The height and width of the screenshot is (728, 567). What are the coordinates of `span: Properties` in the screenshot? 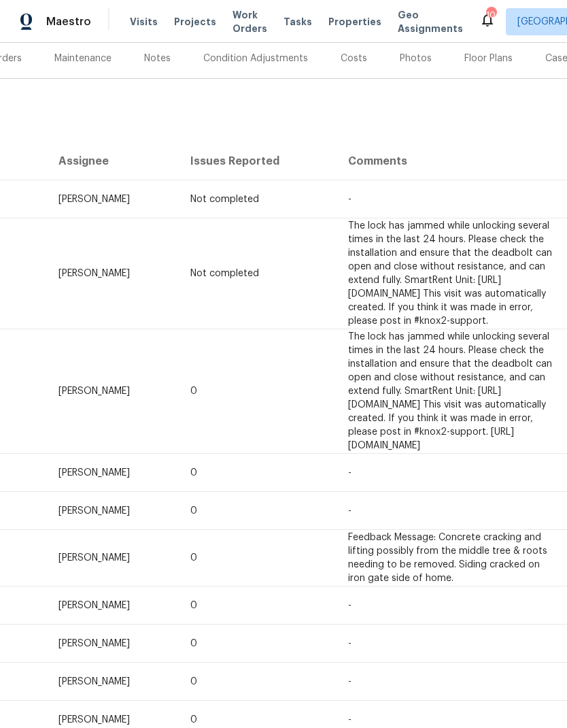 It's located at (355, 21).